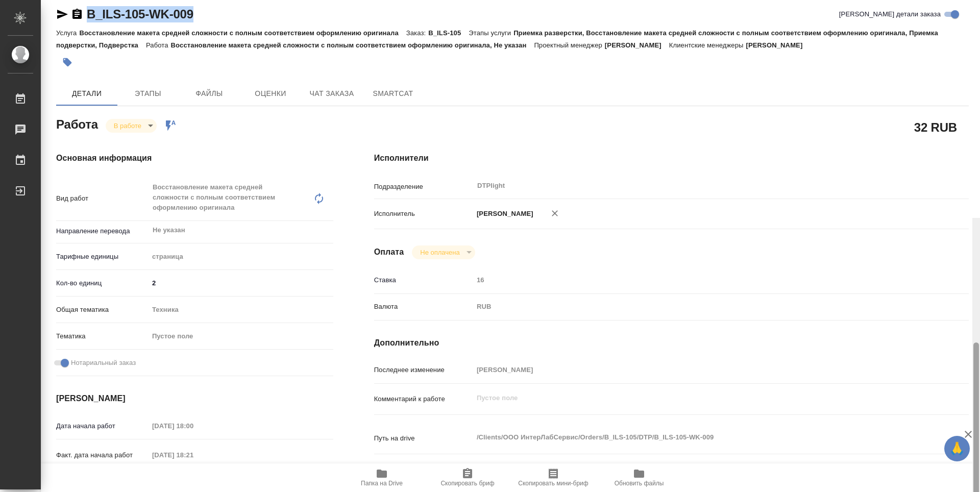 This screenshot has width=980, height=492. What do you see at coordinates (553, 483) in the screenshot?
I see `span: Скопировать мини-бриф` at bounding box center [553, 483].